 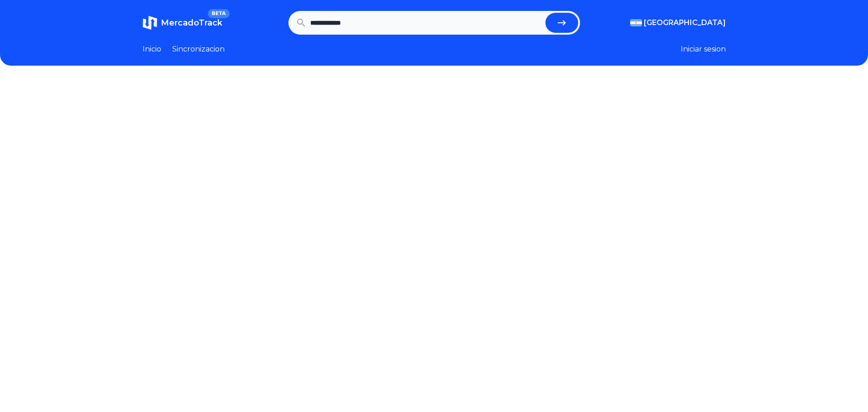 I want to click on button: Iniciar sesion, so click(x=703, y=49).